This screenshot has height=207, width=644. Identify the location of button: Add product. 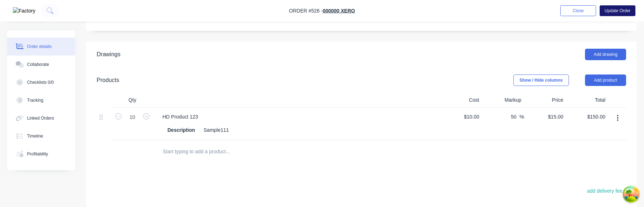
(605, 80).